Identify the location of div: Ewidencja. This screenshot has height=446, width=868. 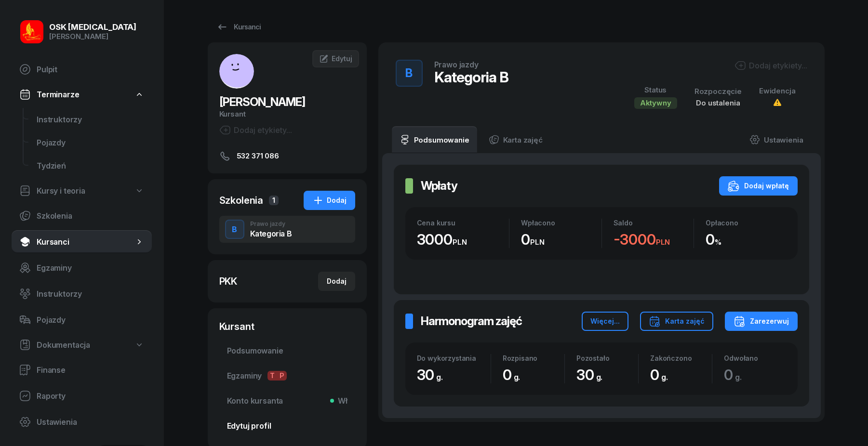
(778, 91).